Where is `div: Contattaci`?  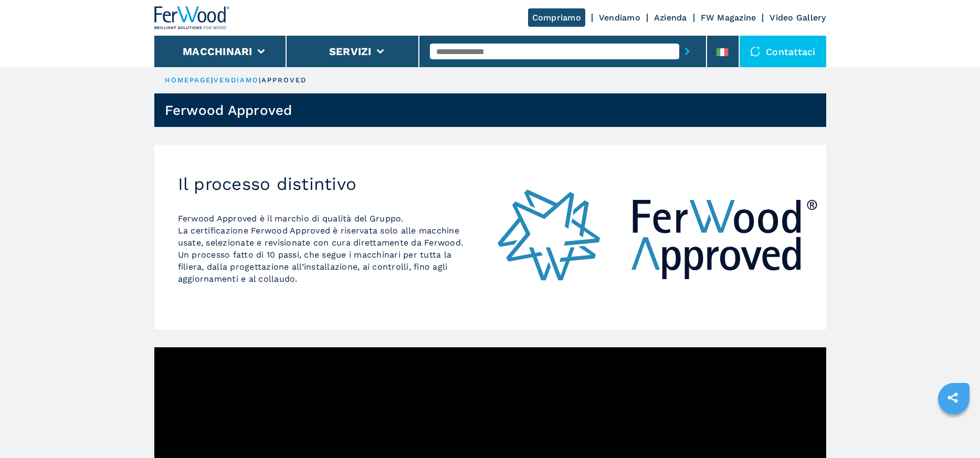
div: Contattaci is located at coordinates (783, 52).